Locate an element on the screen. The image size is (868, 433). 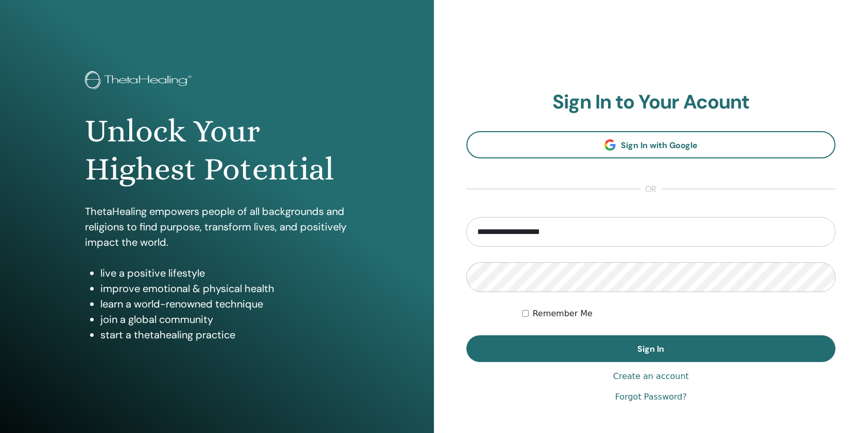
a: Create an account is located at coordinates (651, 377).